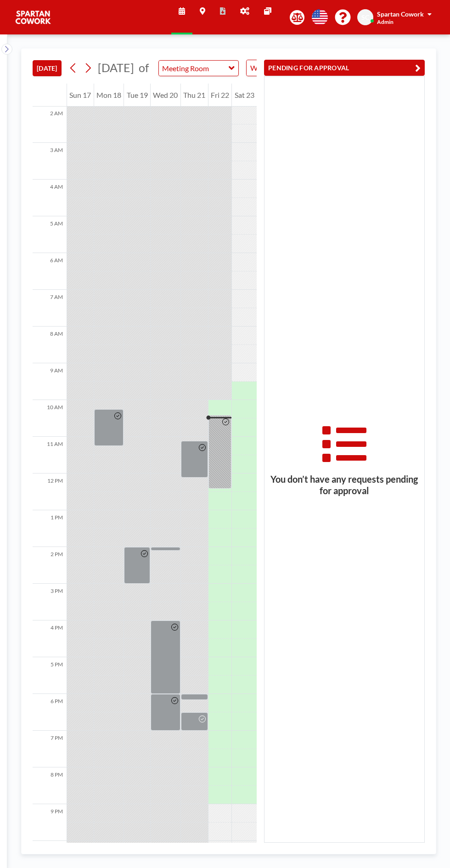 The width and height of the screenshot is (450, 868). What do you see at coordinates (50, 566) in the screenshot?
I see `div: 2 PM` at bounding box center [50, 566].